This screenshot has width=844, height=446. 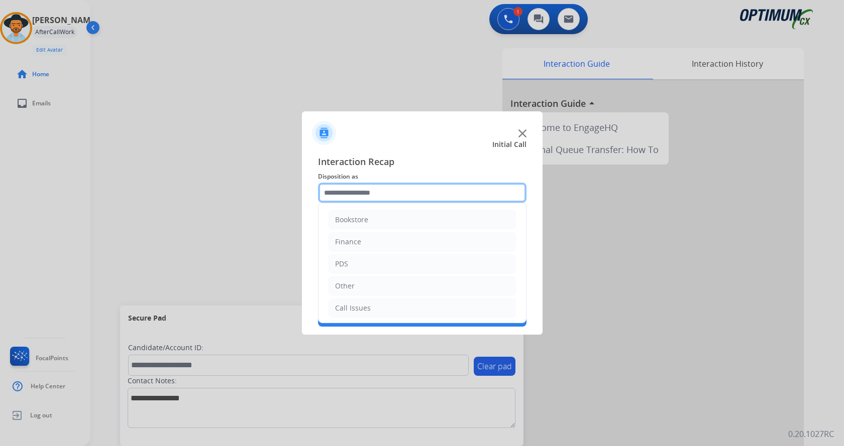 What do you see at coordinates (352, 308) in the screenshot?
I see `div: Call Issues` at bounding box center [352, 308].